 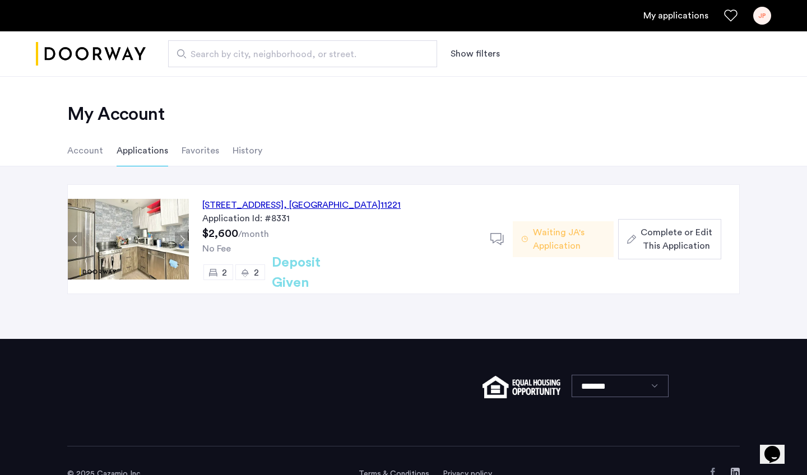 What do you see at coordinates (620, 386) in the screenshot?
I see `select: Language select` at bounding box center [620, 386].